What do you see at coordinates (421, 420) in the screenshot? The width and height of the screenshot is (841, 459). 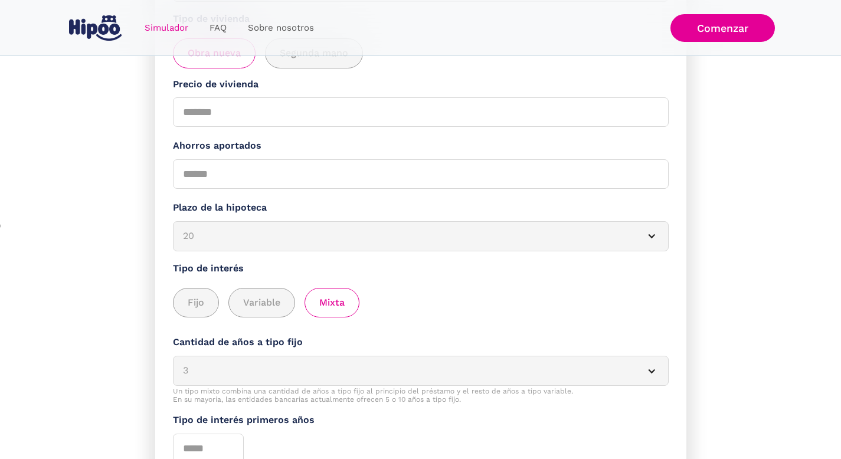 I see `label: Tipo de interés primeros años` at bounding box center [421, 420].